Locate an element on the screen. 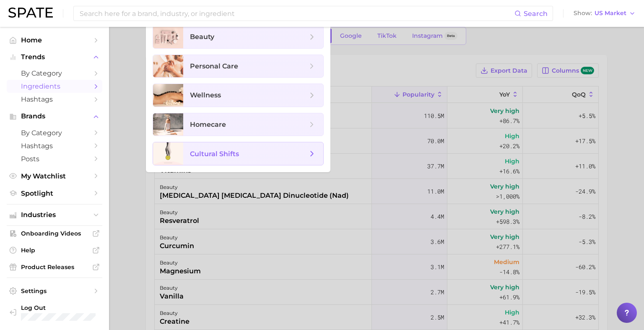 The height and width of the screenshot is (330, 644). span: Show is located at coordinates (583, 13).